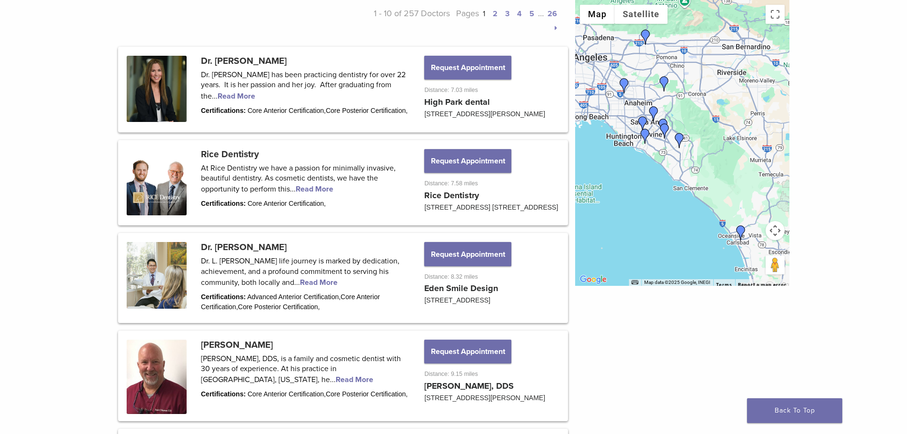 This screenshot has width=907, height=434. Describe the element at coordinates (680, 141) in the screenshot. I see `div: Dr. Vanessa Cruz` at that location.